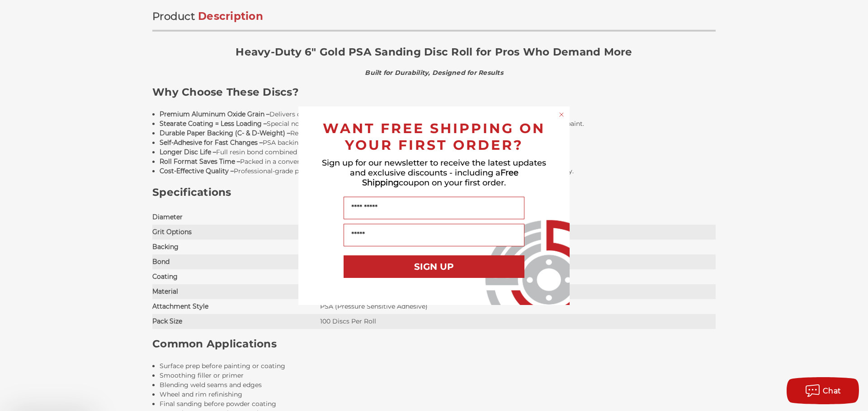  What do you see at coordinates (822, 391) in the screenshot?
I see `button: Chat` at bounding box center [822, 391].